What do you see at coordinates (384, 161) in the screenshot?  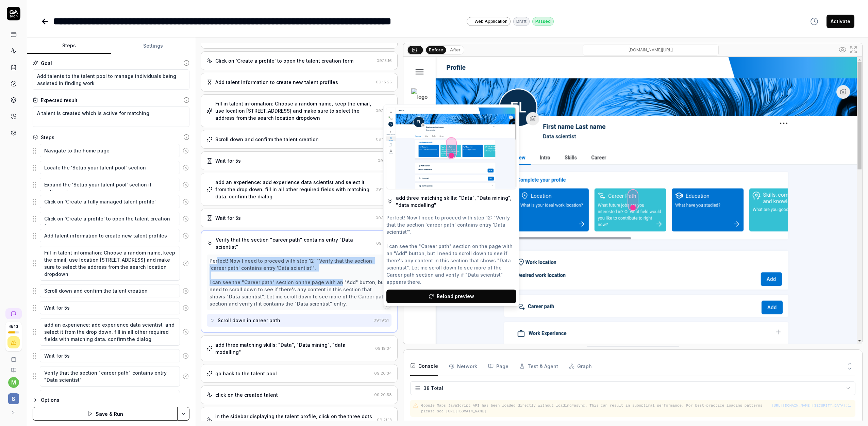 I see `time: 09:16:11` at bounding box center [384, 161].